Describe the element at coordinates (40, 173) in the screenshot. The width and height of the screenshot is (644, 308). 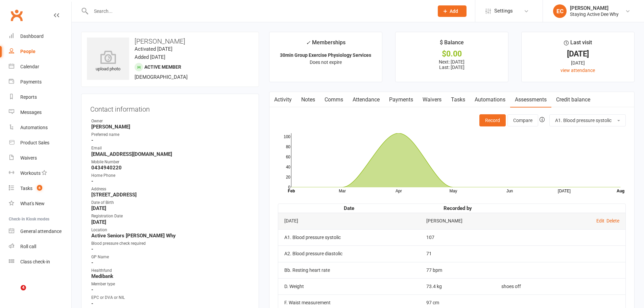
I see `a: Workouts` at that location.